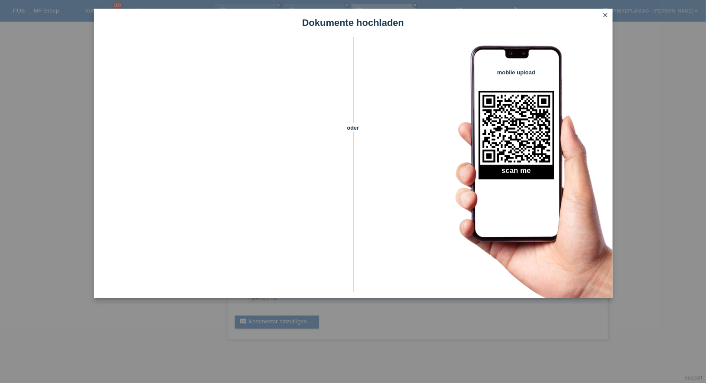 The height and width of the screenshot is (383, 706). What do you see at coordinates (606, 16) in the screenshot?
I see `a: close` at bounding box center [606, 16].